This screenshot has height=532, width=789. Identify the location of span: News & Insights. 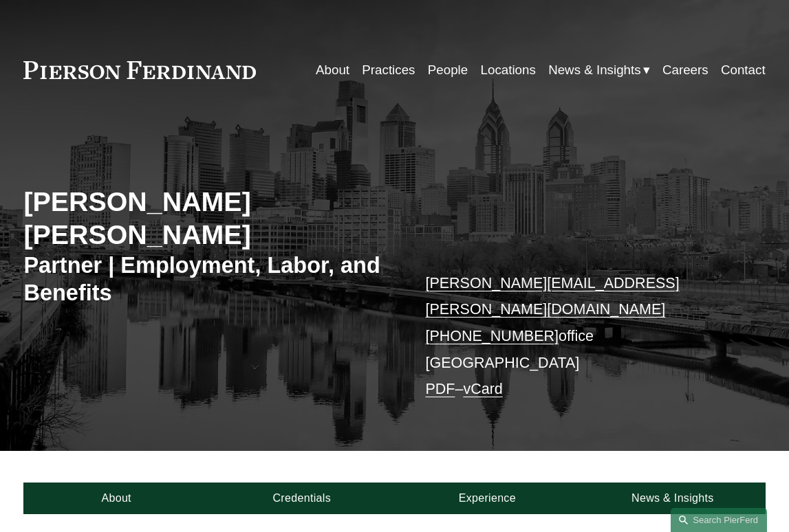
(594, 71).